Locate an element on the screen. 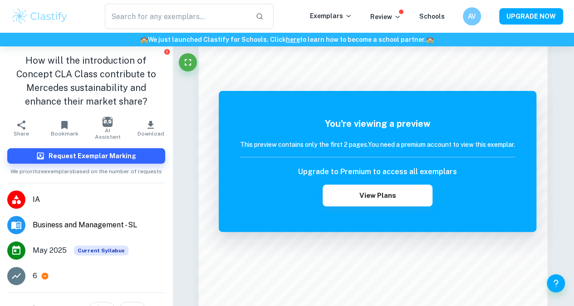  button: View Plans is located at coordinates (378, 195).